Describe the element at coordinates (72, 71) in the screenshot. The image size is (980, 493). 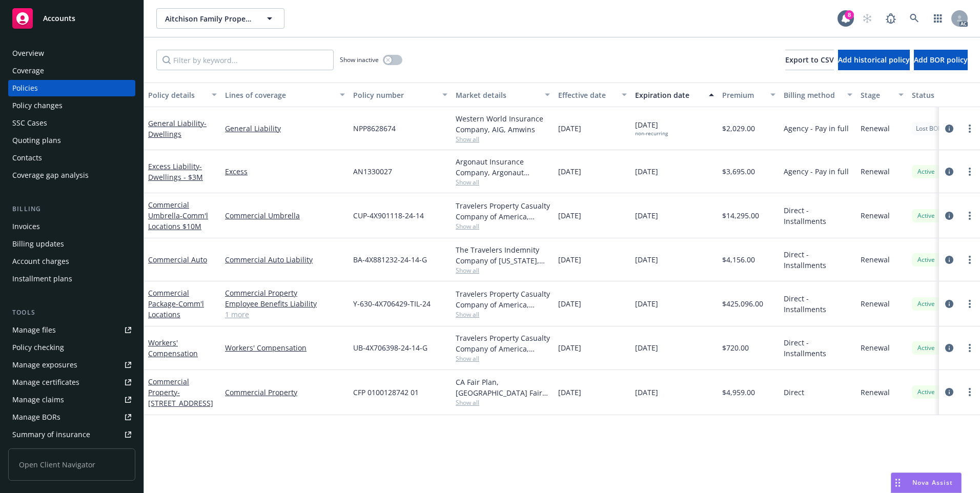
I see `a: Coverage` at that location.